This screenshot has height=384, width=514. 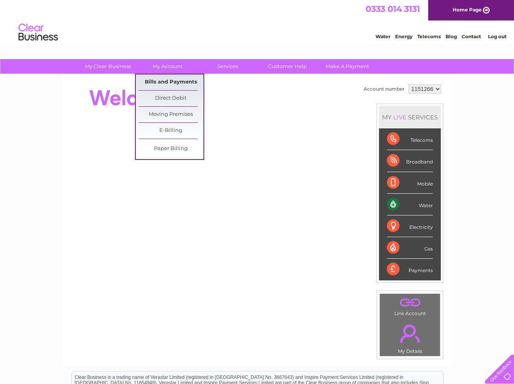 What do you see at coordinates (410, 337) in the screenshot?
I see `td: My Details` at bounding box center [410, 337].